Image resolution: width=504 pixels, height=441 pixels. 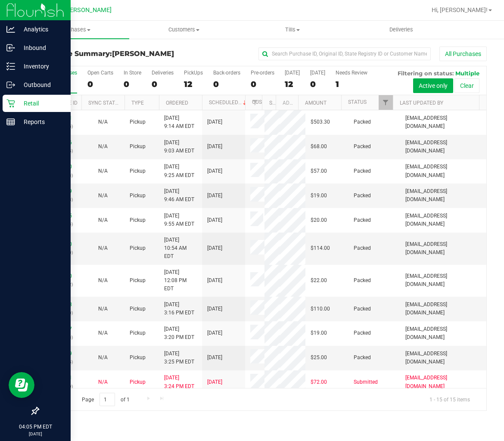 What do you see at coordinates (41, 122) in the screenshot?
I see `p: Reports` at bounding box center [41, 122].